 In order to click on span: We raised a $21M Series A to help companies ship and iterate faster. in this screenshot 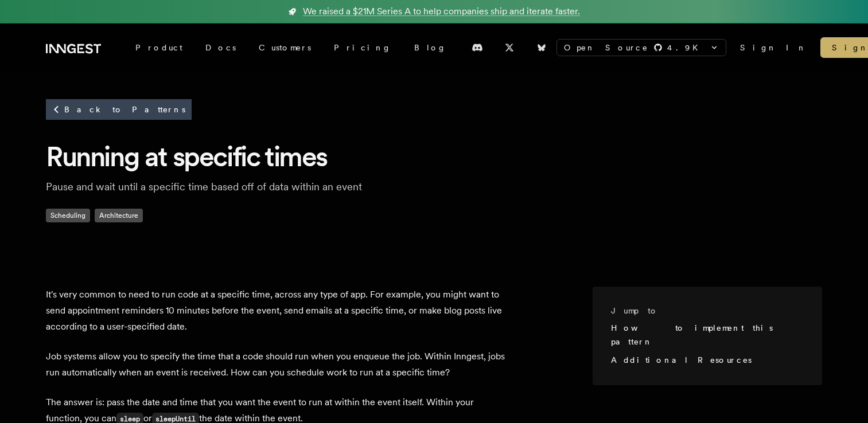, I will do `click(441, 11)`.